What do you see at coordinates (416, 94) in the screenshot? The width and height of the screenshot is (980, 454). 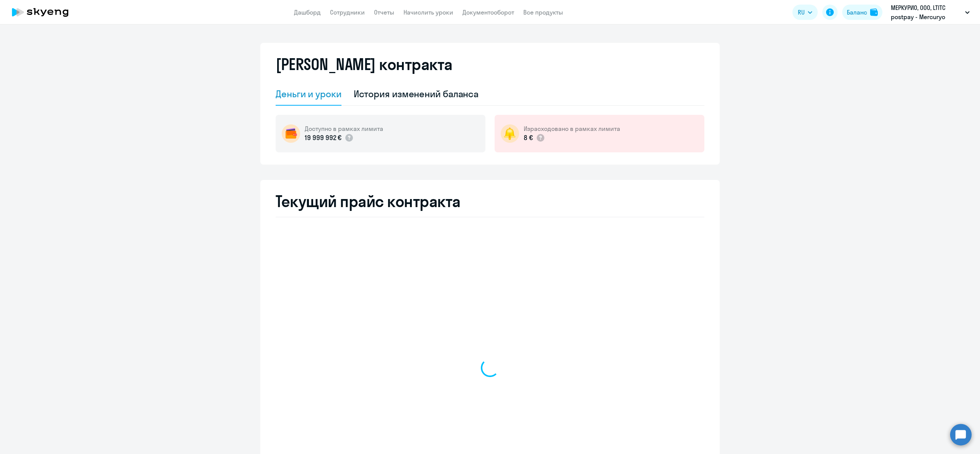 I see `div: История изменений баланса` at bounding box center [416, 94].